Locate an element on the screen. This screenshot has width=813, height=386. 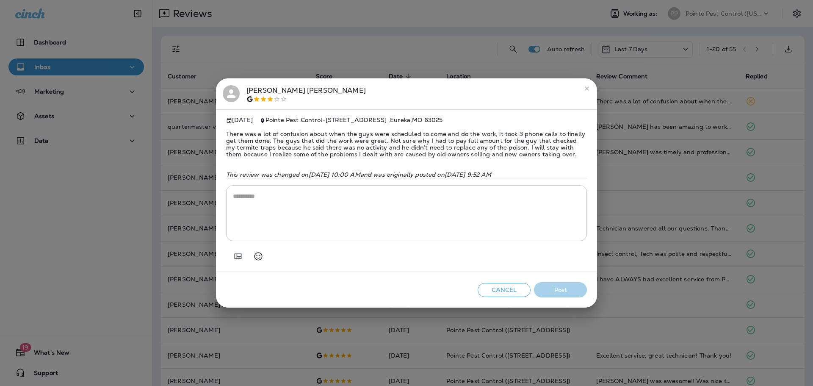
button: Cancel is located at coordinates (504, 290).